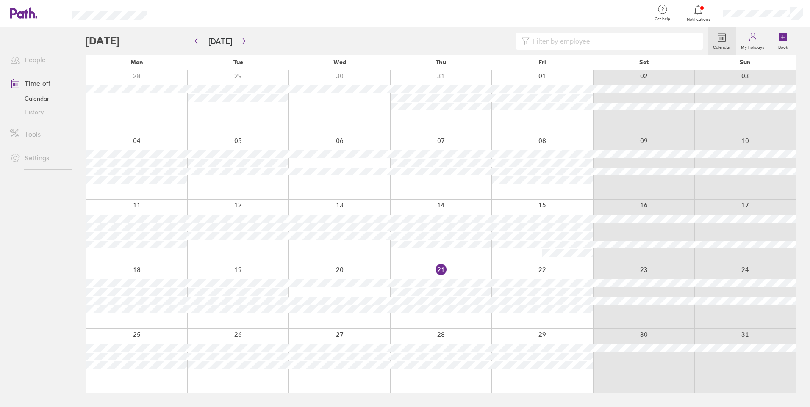  Describe the element at coordinates (662, 19) in the screenshot. I see `span: Get help` at that location.